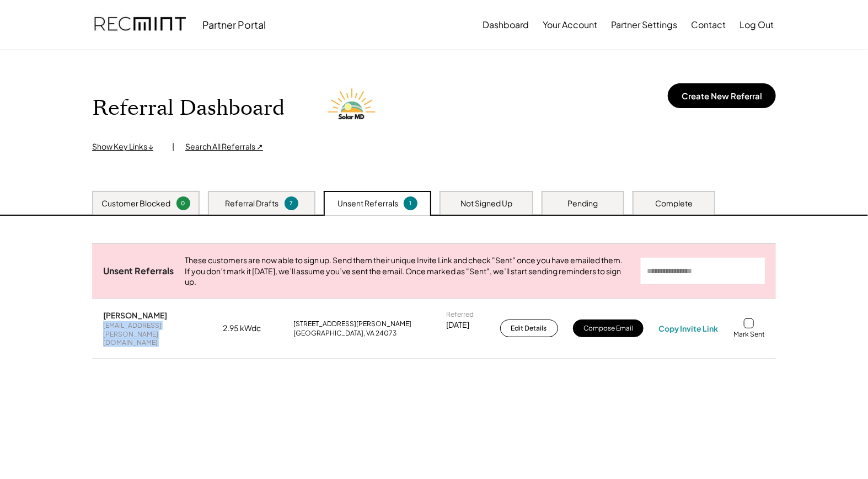 The height and width of the screenshot is (479, 868). I want to click on button: Your Account, so click(570, 25).